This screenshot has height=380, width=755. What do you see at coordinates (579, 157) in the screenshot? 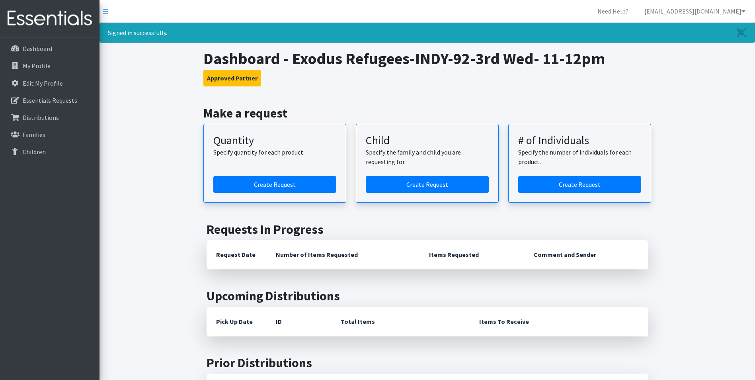
I see `p: Specify the number of individuals for each product.` at bounding box center [579, 157].